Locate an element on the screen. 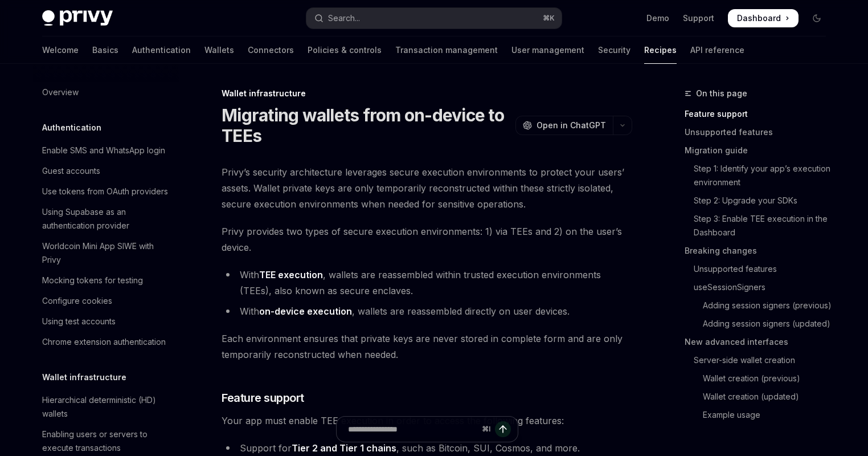 The image size is (868, 456). span: ⌘ K is located at coordinates (549, 18).